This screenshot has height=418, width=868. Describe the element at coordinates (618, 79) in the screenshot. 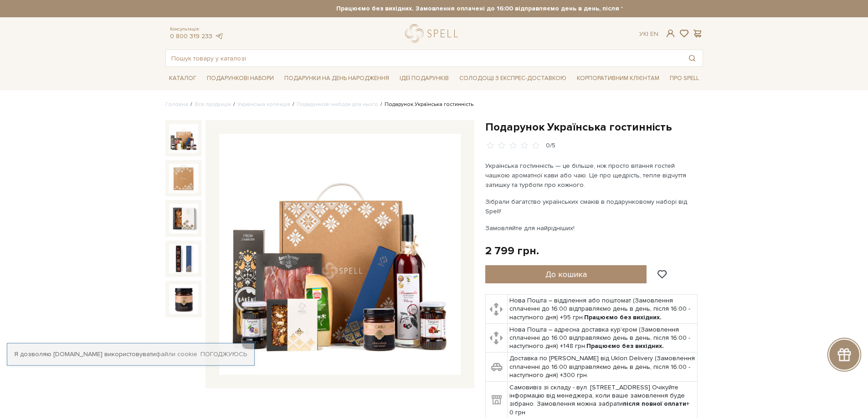

I see `a: Корпоративним клієнтам` at that location.